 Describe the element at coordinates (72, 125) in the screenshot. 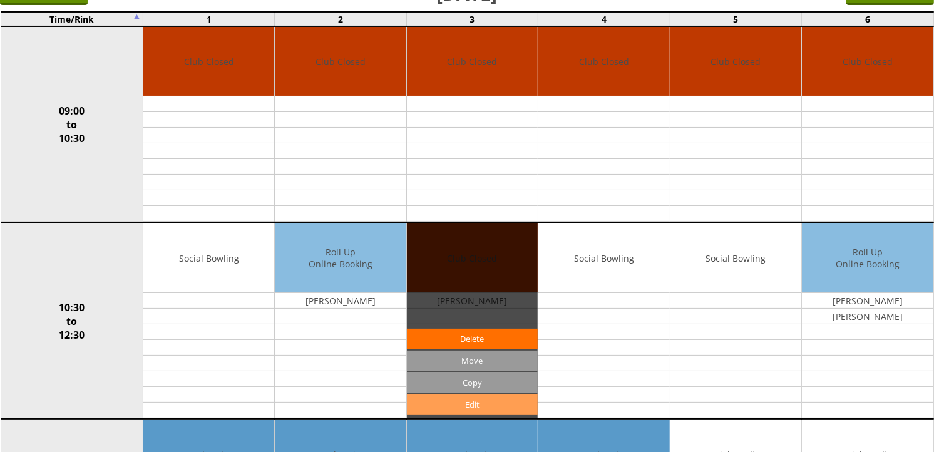

I see `td: 09:00 to 10:30` at that location.